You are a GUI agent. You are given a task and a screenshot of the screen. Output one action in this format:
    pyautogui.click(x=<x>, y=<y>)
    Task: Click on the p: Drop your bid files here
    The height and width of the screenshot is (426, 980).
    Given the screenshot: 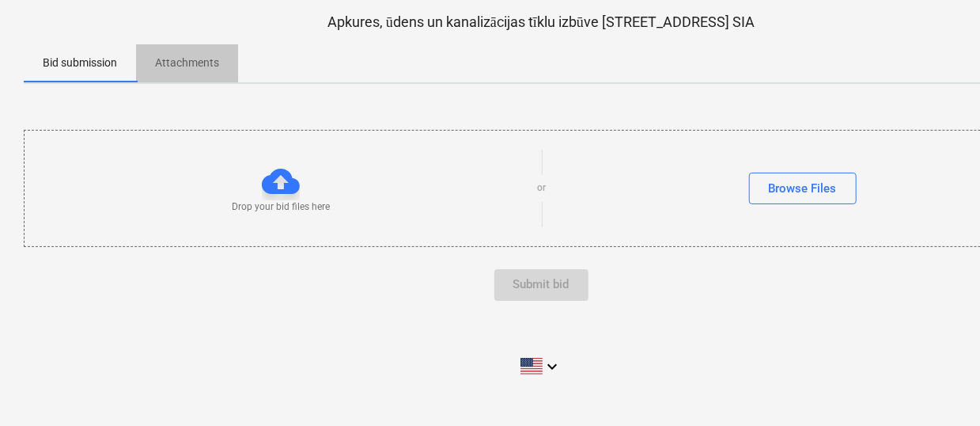 What is the action you would take?
    pyautogui.click(x=281, y=207)
    